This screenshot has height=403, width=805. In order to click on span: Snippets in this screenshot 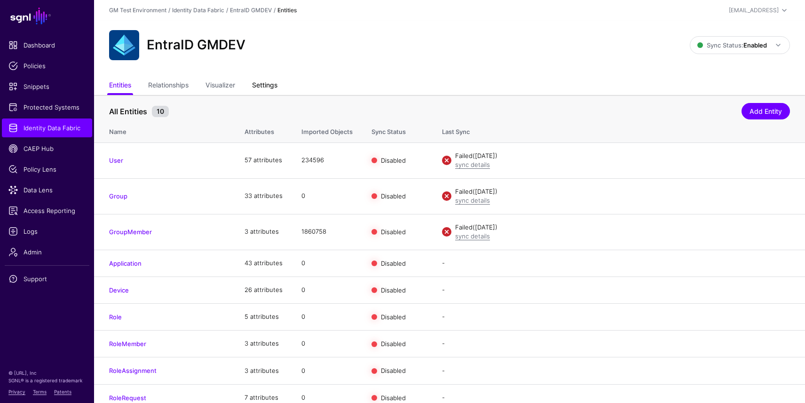, I will do `click(47, 87)`.